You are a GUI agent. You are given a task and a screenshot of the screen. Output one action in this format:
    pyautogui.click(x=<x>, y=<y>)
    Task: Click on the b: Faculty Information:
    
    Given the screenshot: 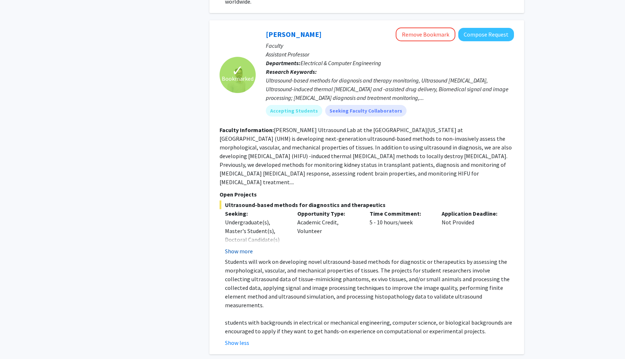 What is the action you would take?
    pyautogui.click(x=246, y=130)
    